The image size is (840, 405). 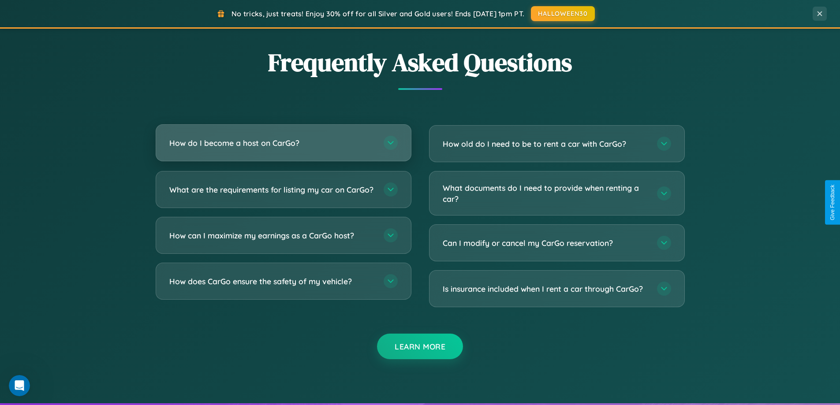 What do you see at coordinates (833, 203) in the screenshot?
I see `div: Give Feedback` at bounding box center [833, 203].